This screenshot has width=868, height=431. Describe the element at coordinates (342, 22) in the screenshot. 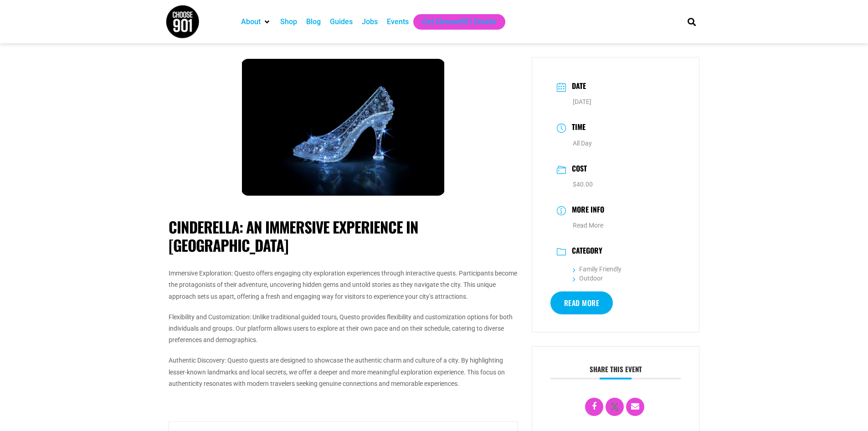

I see `a: Guides` at that location.